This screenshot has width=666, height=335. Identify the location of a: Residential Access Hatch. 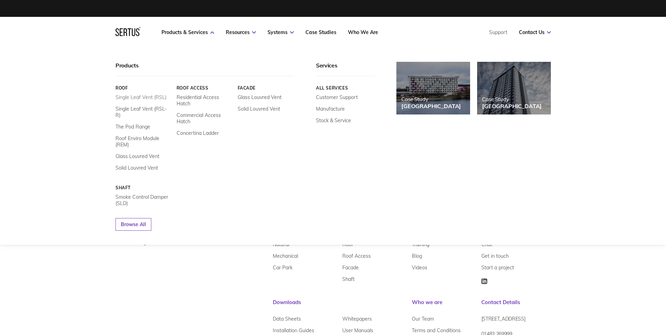
(204, 100).